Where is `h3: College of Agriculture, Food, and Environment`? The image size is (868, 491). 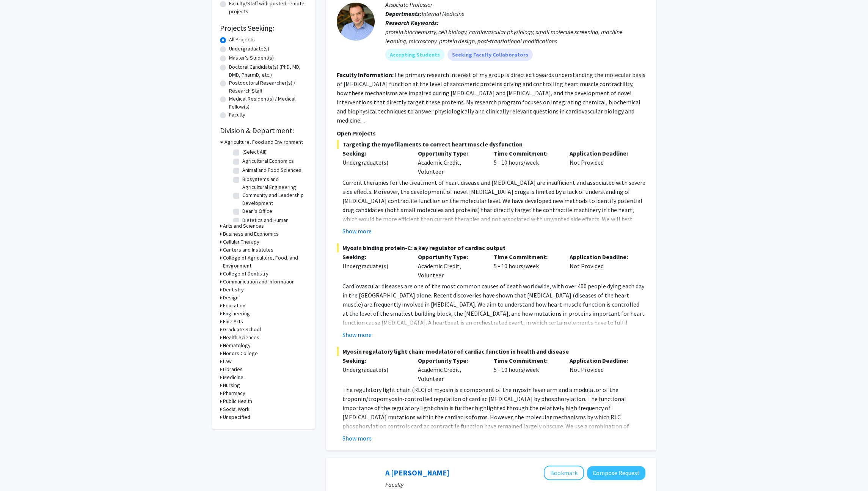
h3: College of Agriculture, Food, and Environment is located at coordinates (265, 262).